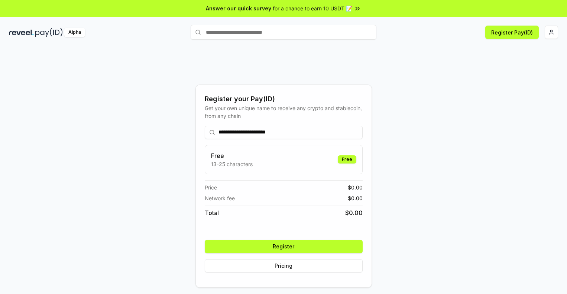 This screenshot has height=294, width=567. Describe the element at coordinates (232, 156) in the screenshot. I see `h3: Free` at that location.